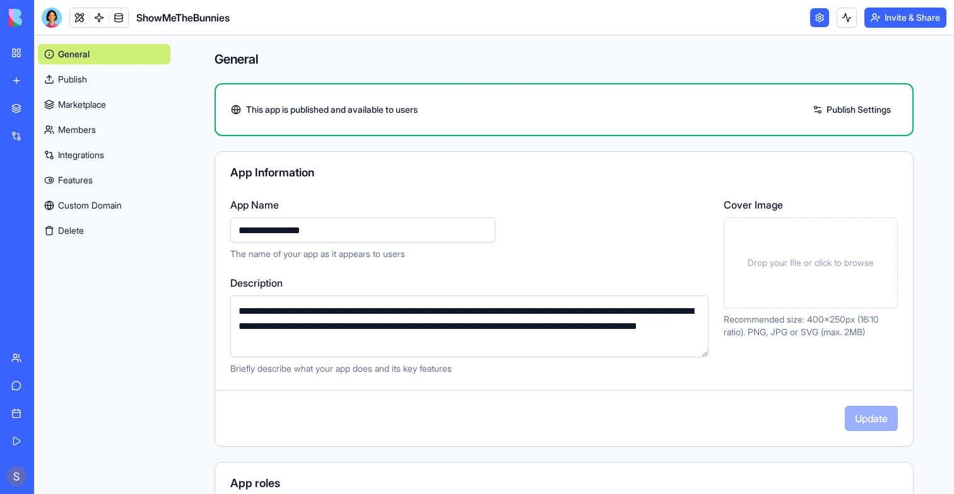  Describe the element at coordinates (851, 110) in the screenshot. I see `a: Publish Settings` at that location.